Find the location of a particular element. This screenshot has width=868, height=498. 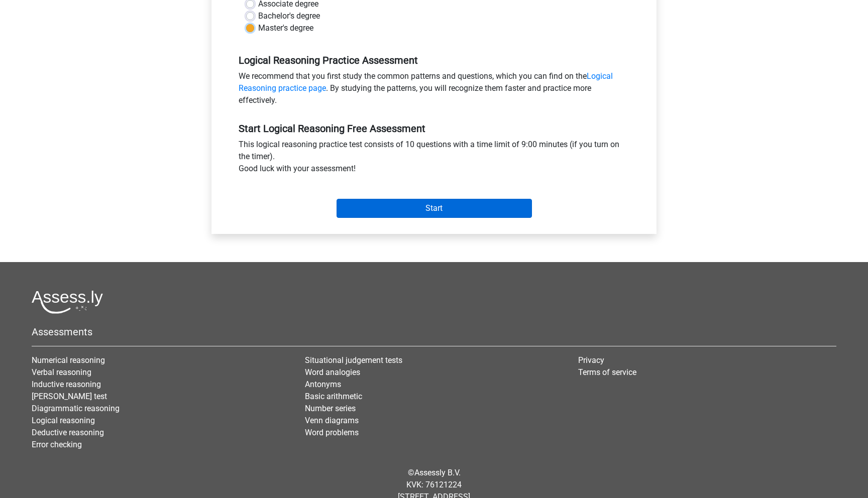

a: Deductive reasoning is located at coordinates (68, 432).